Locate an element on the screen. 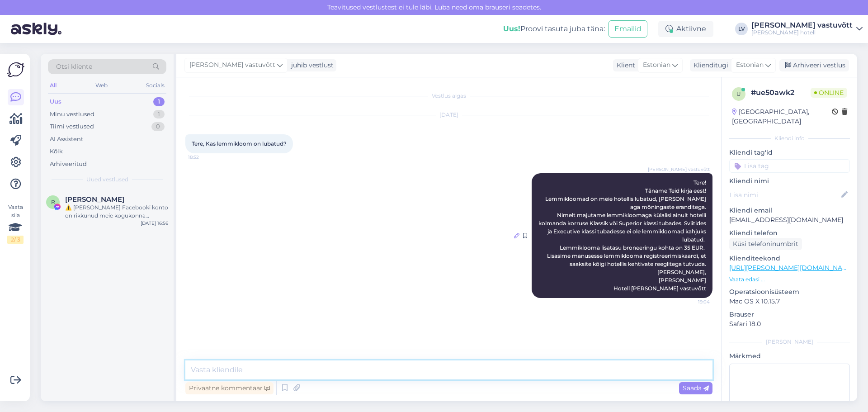 Image resolution: width=868 pixels, height=412 pixels. div: Vaata siia is located at coordinates (15, 223).